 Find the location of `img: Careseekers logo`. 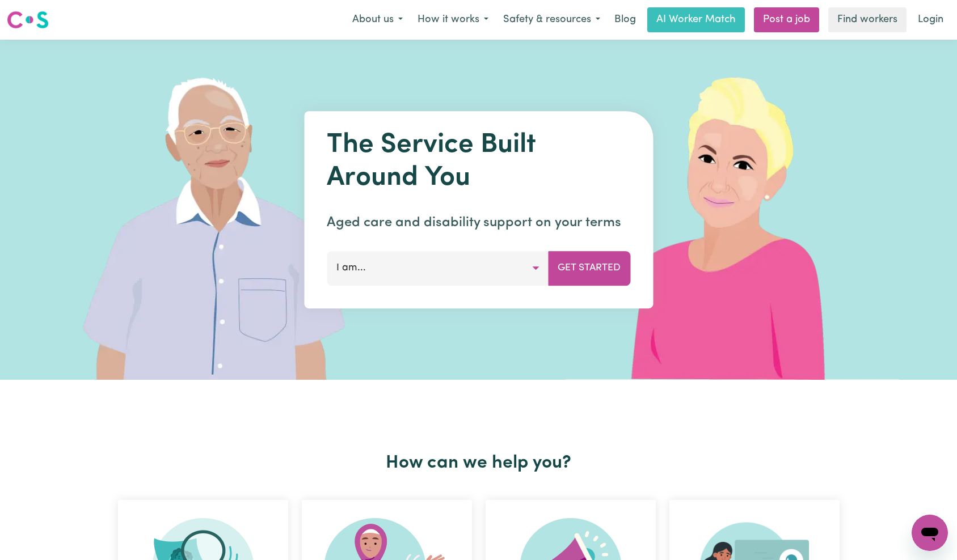

img: Careseekers logo is located at coordinates (28, 20).